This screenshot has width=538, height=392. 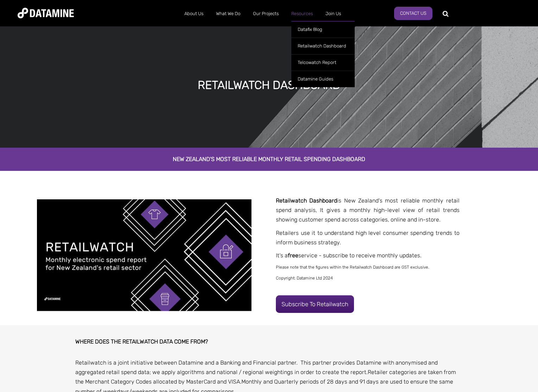 What do you see at coordinates (194, 14) in the screenshot?
I see `a: About Us` at bounding box center [194, 14].